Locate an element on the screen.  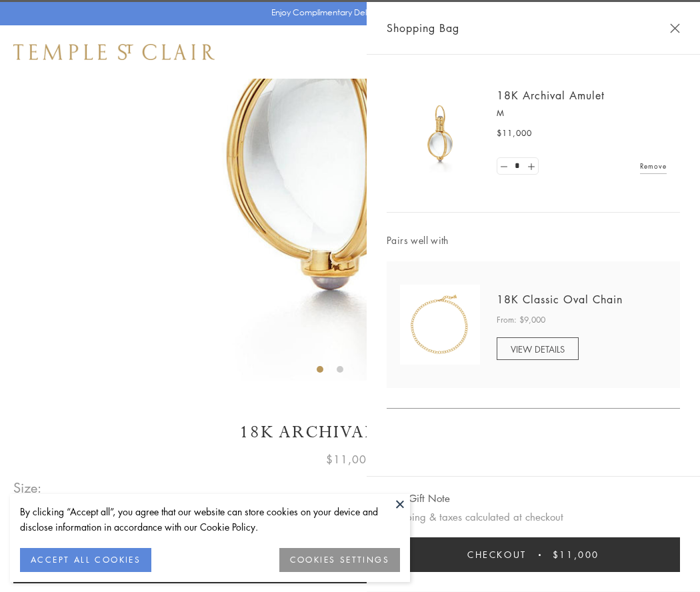
a: Remove is located at coordinates (653, 166).